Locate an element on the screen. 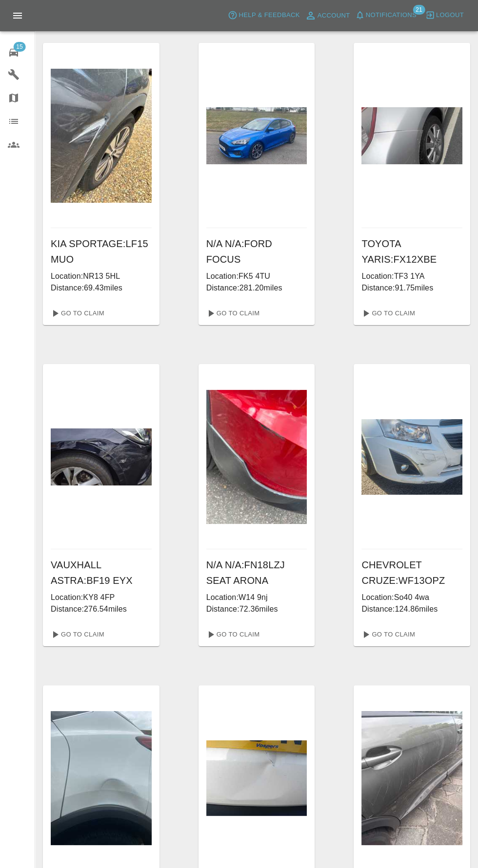 Image resolution: width=478 pixels, height=868 pixels. p: Distance: 276.54 miles is located at coordinates (101, 610).